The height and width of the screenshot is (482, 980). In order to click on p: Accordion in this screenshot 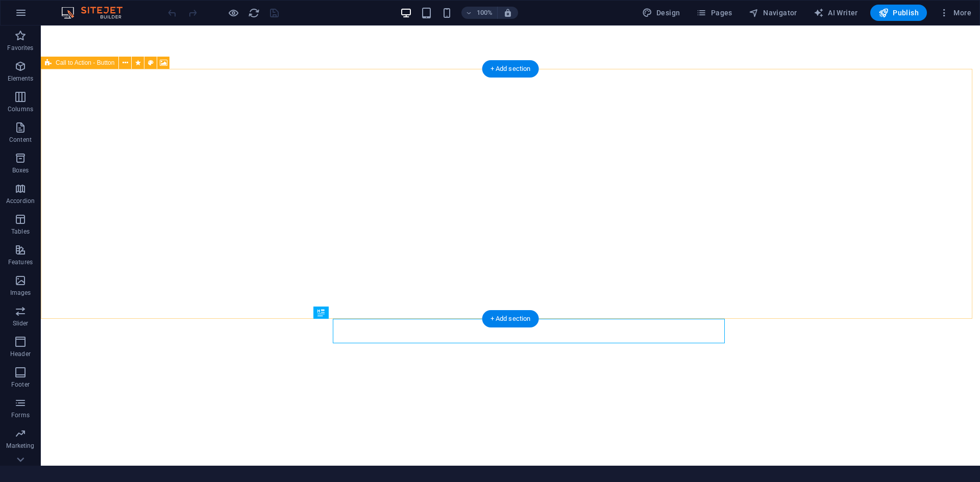, I will do `click(20, 201)`.